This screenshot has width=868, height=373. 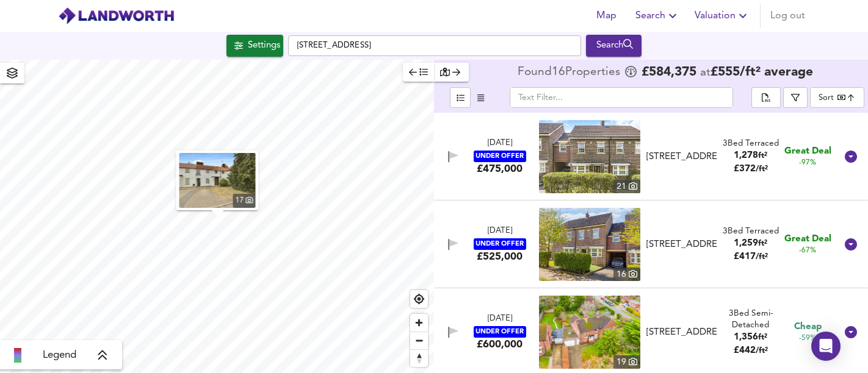 What do you see at coordinates (808, 251) in the screenshot?
I see `span: -67%` at bounding box center [808, 251].